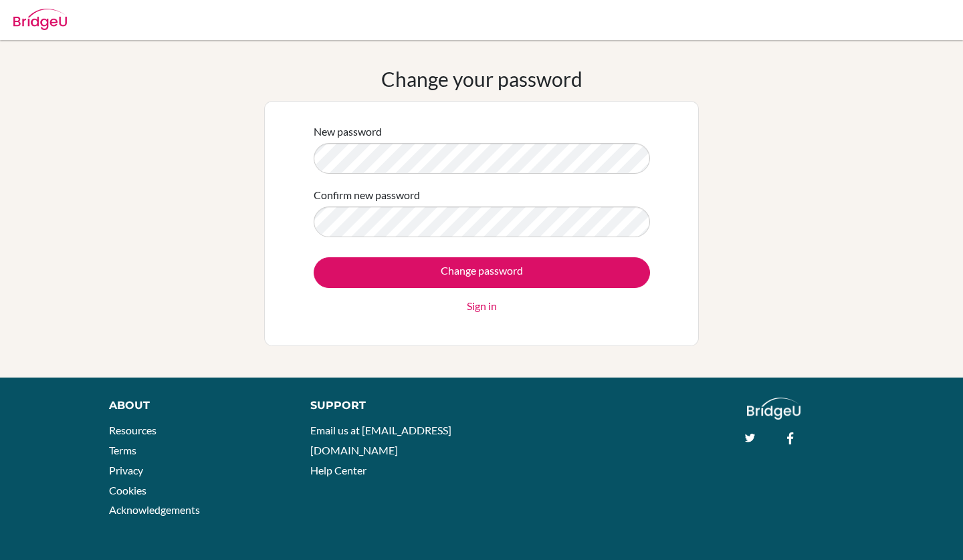  Describe the element at coordinates (127, 490) in the screenshot. I see `a: Cookies` at that location.